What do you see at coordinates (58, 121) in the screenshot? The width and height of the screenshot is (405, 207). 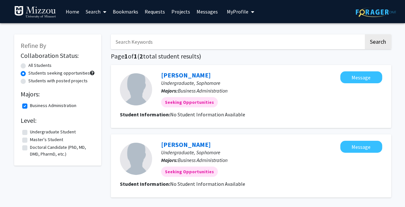 I see `h2: Level:` at bounding box center [58, 121].